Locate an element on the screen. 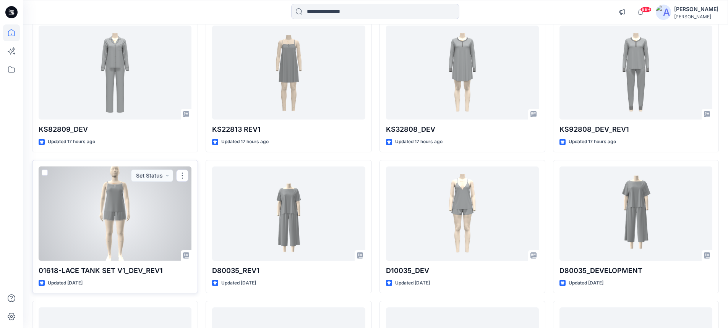  p: 01618-LACE TANK SET V1_DEV_REV1 is located at coordinates (115, 271).